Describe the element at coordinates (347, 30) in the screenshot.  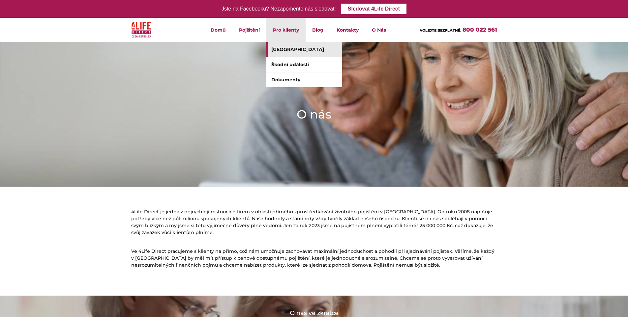
I see `a: Kontakty` at that location.